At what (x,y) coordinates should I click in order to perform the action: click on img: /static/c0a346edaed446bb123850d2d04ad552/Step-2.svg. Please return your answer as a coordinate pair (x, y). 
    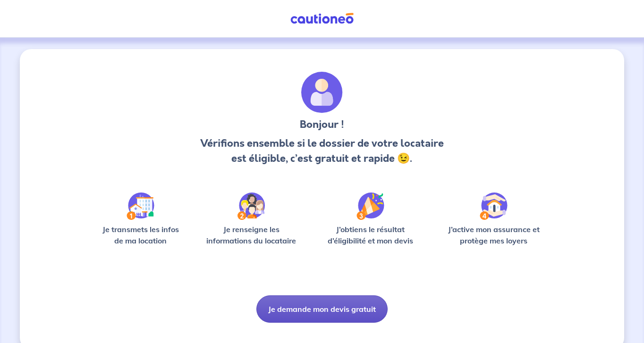
    Looking at the image, I should click on (251, 206).